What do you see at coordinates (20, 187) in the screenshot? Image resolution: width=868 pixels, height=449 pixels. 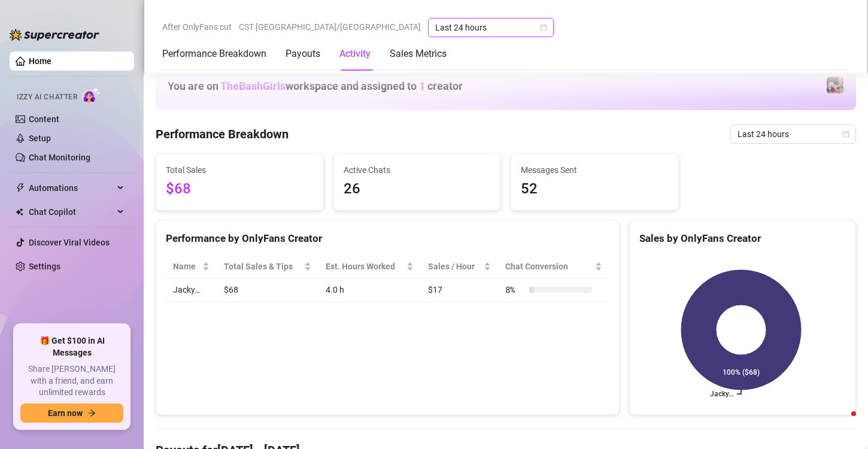 I see `span: thunderbolt` at bounding box center [20, 187].